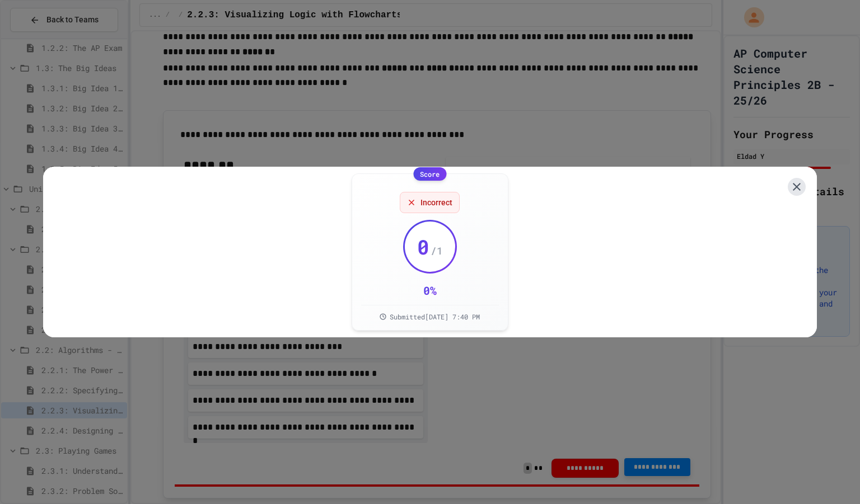  I want to click on span: 0, so click(423, 247).